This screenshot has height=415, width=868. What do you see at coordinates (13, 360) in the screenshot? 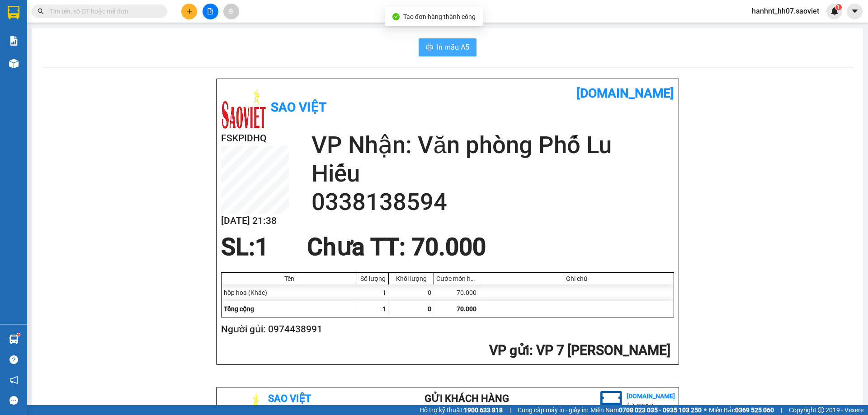
I see `span: question-circle` at bounding box center [13, 360].